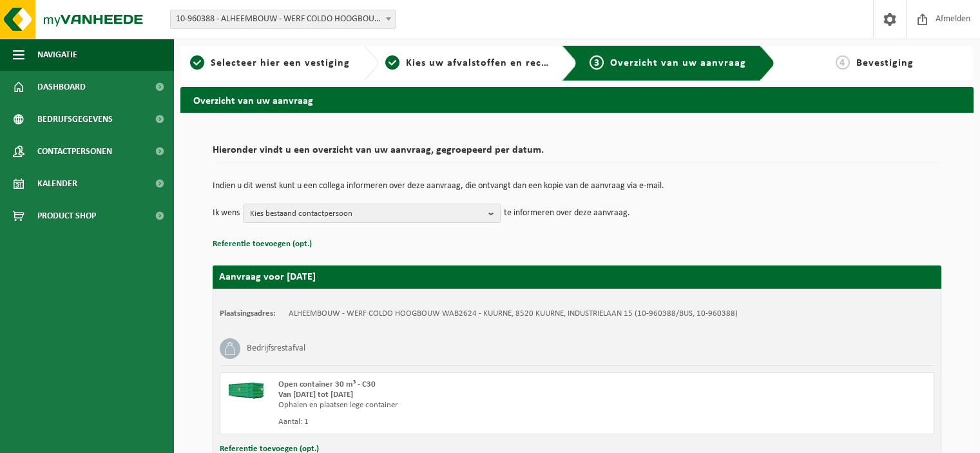  Describe the element at coordinates (372, 213) in the screenshot. I see `button: Kies bestaand contactpersoon` at that location.